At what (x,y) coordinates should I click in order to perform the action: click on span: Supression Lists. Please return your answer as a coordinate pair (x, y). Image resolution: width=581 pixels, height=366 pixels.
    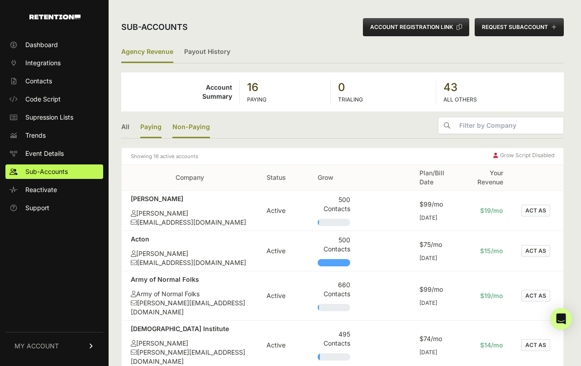
    Looking at the image, I should click on (49, 117).